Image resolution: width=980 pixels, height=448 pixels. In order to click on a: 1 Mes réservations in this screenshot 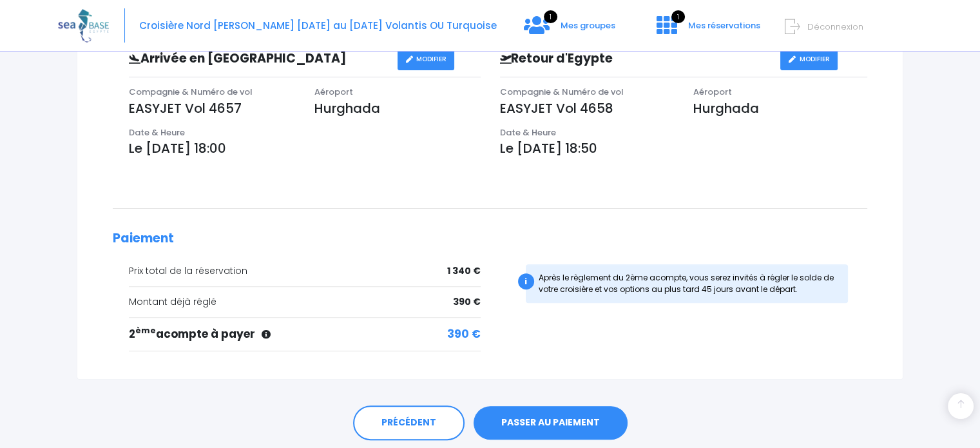, I will do `click(707, 29)`.